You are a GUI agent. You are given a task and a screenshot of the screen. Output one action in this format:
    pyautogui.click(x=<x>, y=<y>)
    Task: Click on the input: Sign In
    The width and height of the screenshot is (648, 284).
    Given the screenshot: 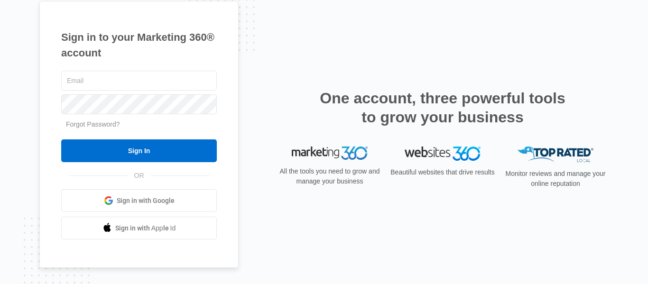 What is the action you would take?
    pyautogui.click(x=139, y=151)
    